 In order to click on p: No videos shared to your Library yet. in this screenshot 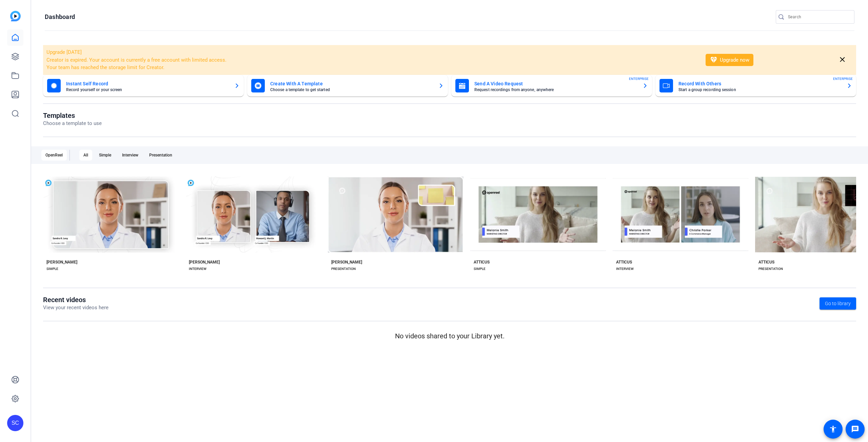, I will do `click(449, 336)`.